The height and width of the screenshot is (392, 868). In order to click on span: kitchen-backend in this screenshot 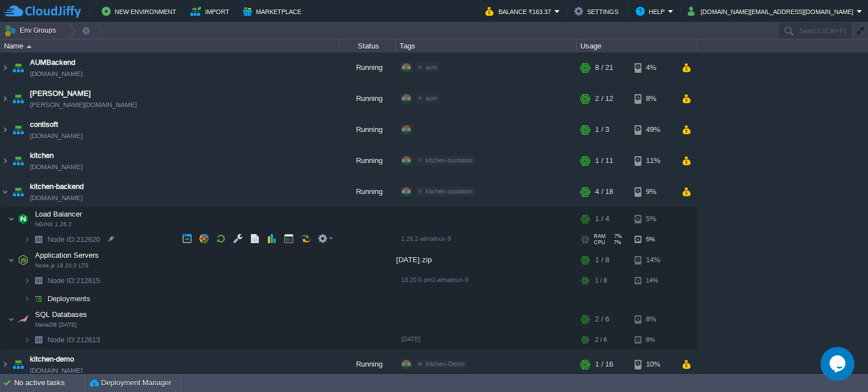, I will do `click(56, 187)`.